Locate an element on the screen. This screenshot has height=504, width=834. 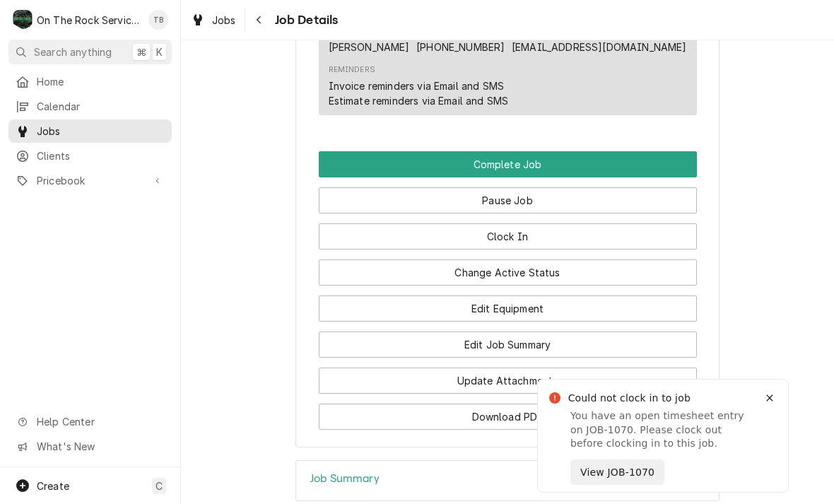
div: Todd Brady's Avatar is located at coordinates (158, 20).